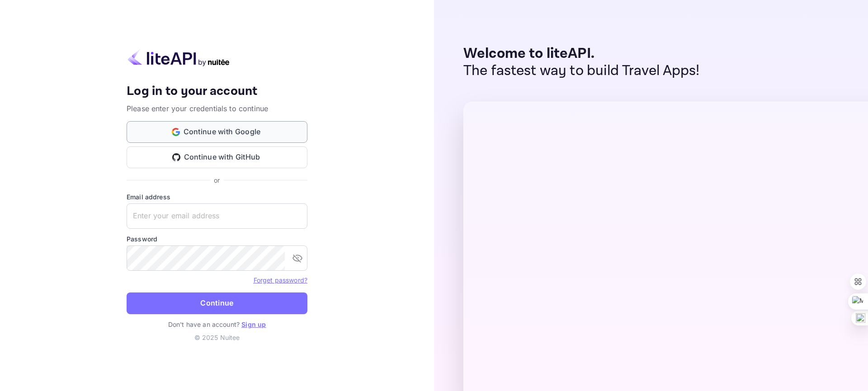 This screenshot has height=391, width=868. I want to click on label: Password, so click(217, 239).